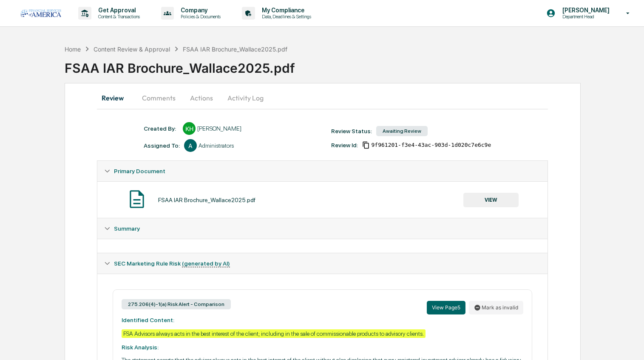 The height and width of the screenshot is (360, 644). What do you see at coordinates (322, 98) in the screenshot?
I see `div: secondary tabs example` at bounding box center [322, 98].